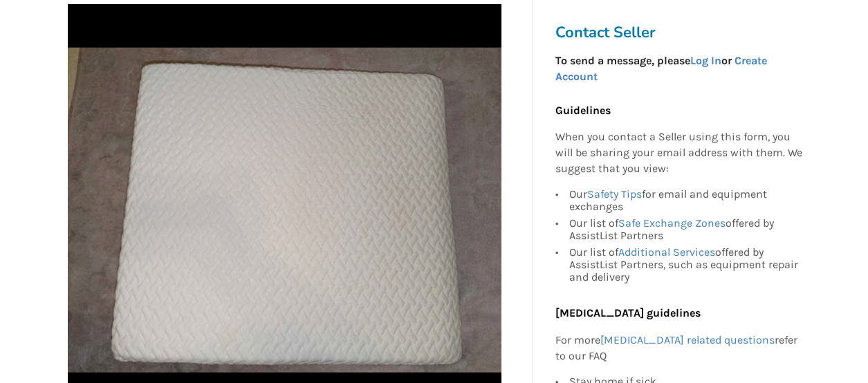 The width and height of the screenshot is (868, 383). What do you see at coordinates (679, 349) in the screenshot?
I see `p: For more refer to our FAQ` at bounding box center [679, 349].